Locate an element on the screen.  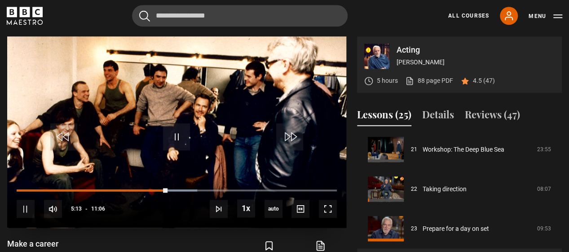
p: 4.5 (47) is located at coordinates (484, 80).